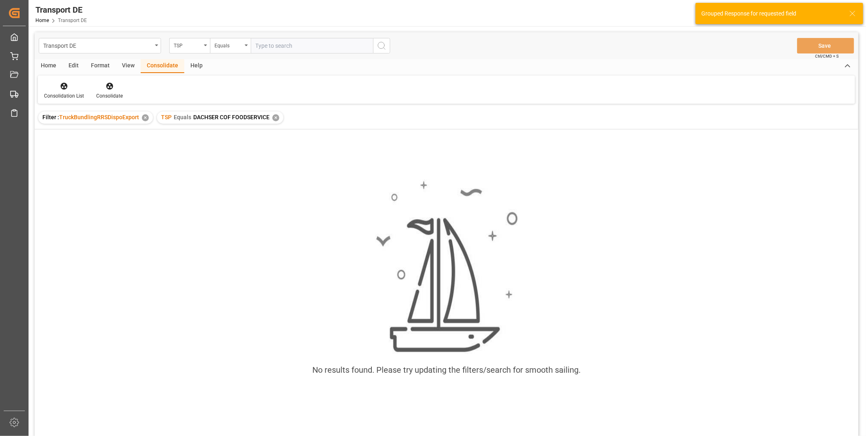 This screenshot has height=436, width=866. What do you see at coordinates (73, 66) in the screenshot?
I see `div: Edit` at bounding box center [73, 66].